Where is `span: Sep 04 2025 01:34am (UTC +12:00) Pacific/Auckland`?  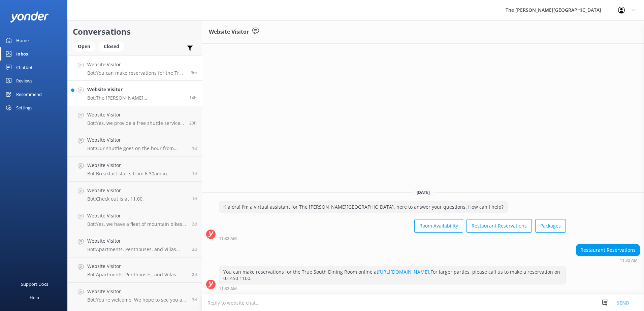
span: Sep 04 2025 01:34am (UTC +12:00) Pacific/Auckland is located at coordinates (194, 299).